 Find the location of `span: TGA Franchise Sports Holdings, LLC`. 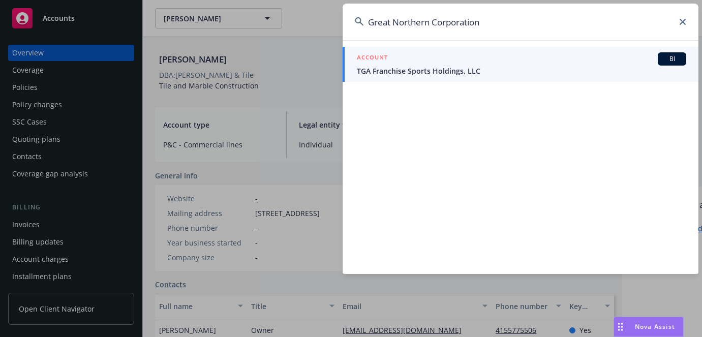

span: TGA Franchise Sports Holdings, LLC is located at coordinates (522, 71).